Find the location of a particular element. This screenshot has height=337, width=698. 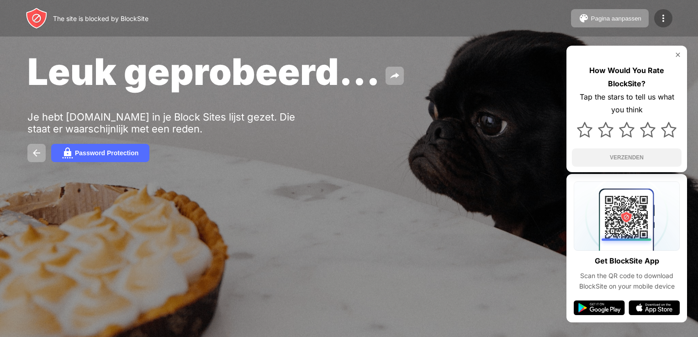

div: The site is blocked by BlockSite is located at coordinates (100, 18).